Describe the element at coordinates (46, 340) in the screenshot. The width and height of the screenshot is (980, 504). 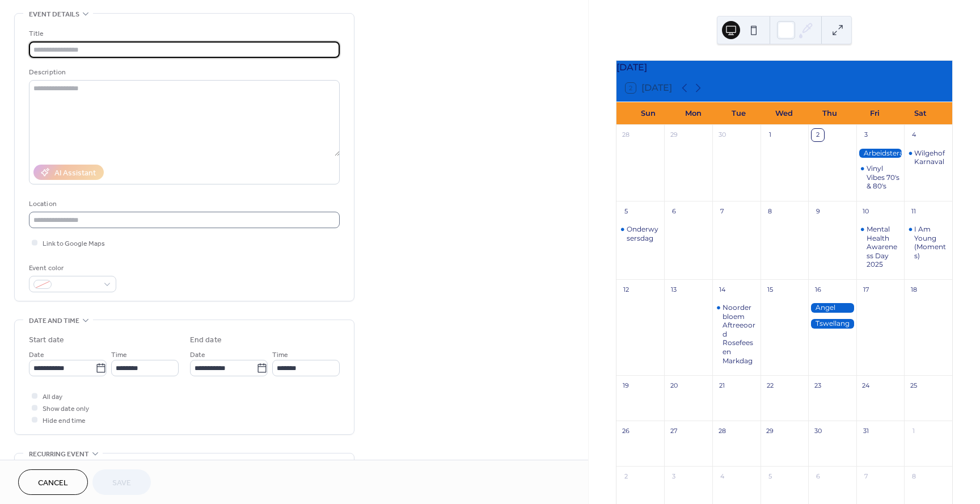
I see `div: Start date` at that location.